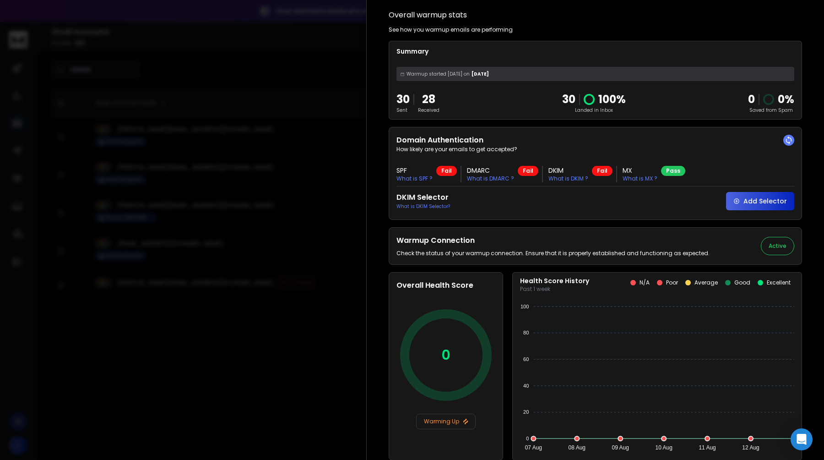 The image size is (824, 460). What do you see at coordinates (554, 281) in the screenshot?
I see `p: Health Score History` at bounding box center [554, 281].